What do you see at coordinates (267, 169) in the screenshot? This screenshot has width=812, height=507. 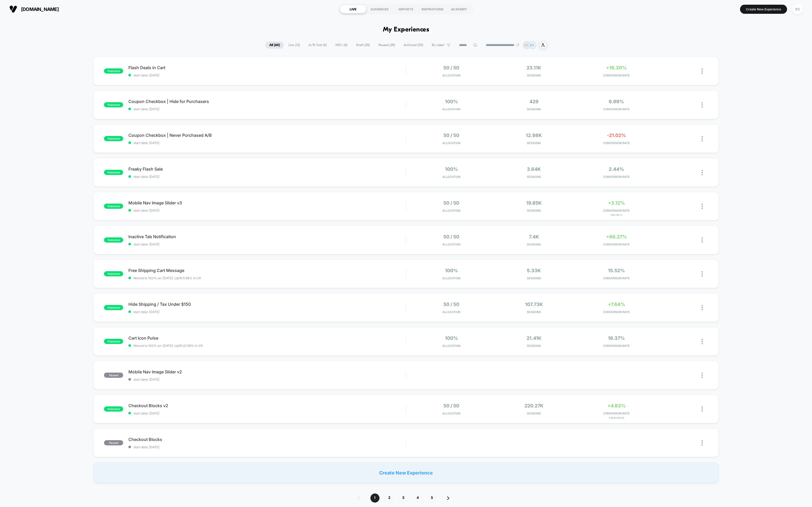 I see `span: Freaky Flash Sale` at bounding box center [267, 169].